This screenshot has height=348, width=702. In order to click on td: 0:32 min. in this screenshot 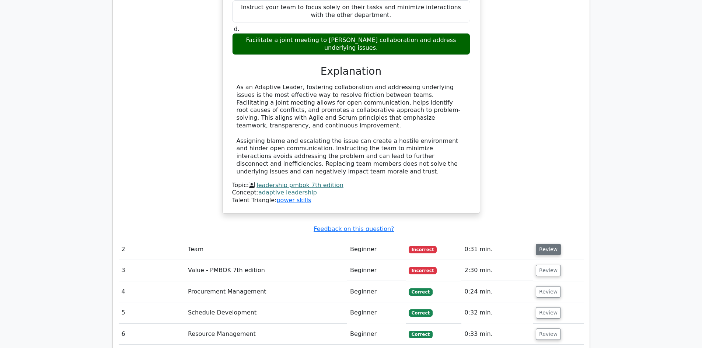, I will do `click(497, 313)`.